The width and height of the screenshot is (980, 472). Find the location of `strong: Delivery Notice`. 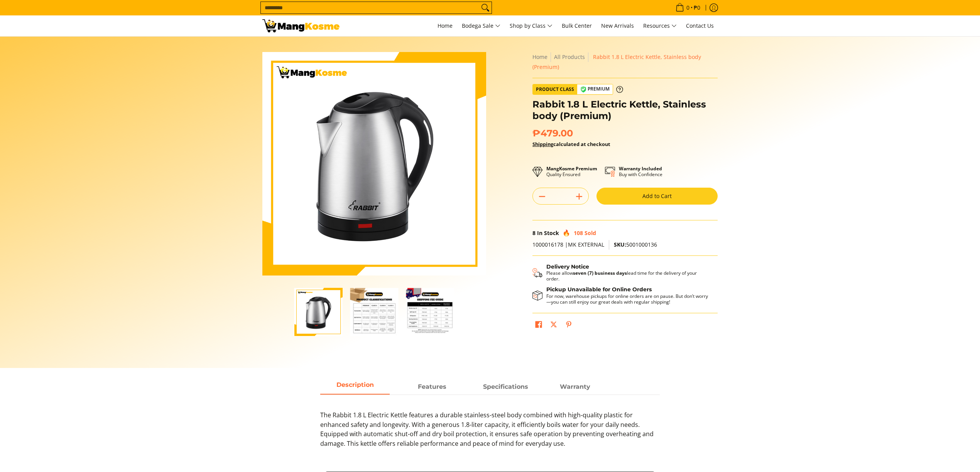

strong: Delivery Notice is located at coordinates (568, 267).